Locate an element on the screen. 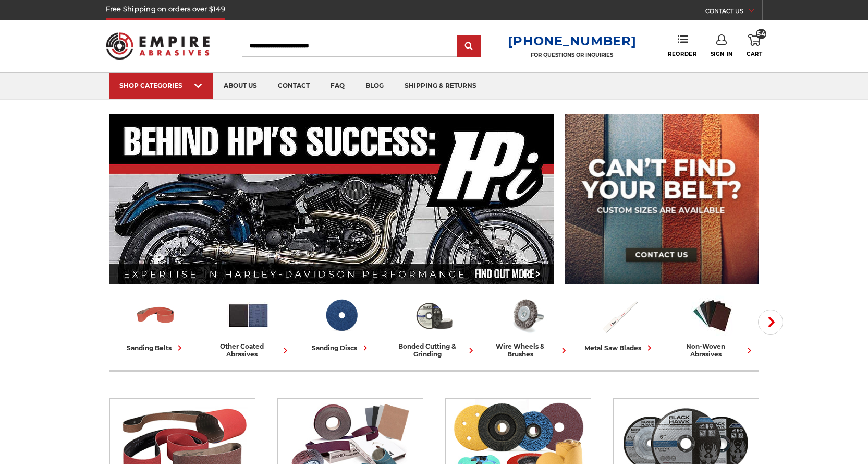 The height and width of the screenshot is (464, 868). img: Sanding Belts is located at coordinates (155, 315).